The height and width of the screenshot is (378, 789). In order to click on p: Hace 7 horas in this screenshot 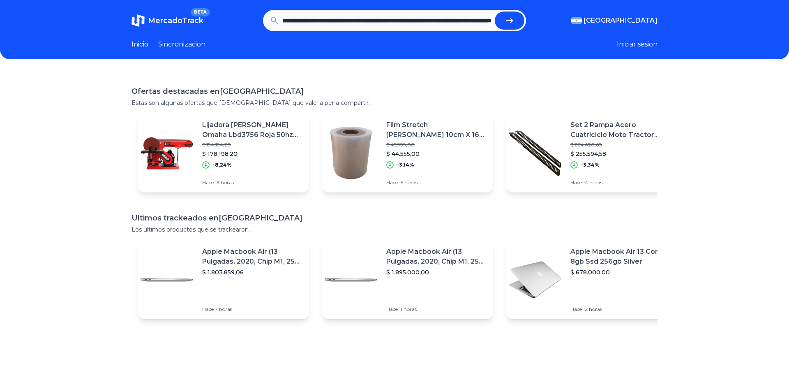, I will do `click(252, 309)`.